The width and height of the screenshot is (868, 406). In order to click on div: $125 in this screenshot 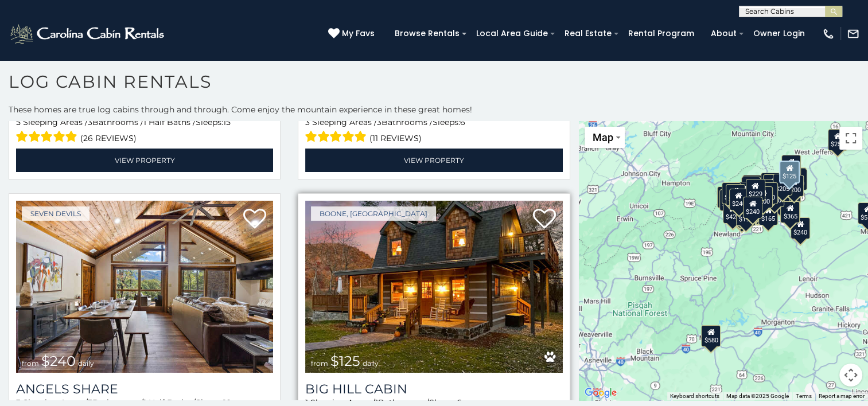, I will do `click(789, 172)`.